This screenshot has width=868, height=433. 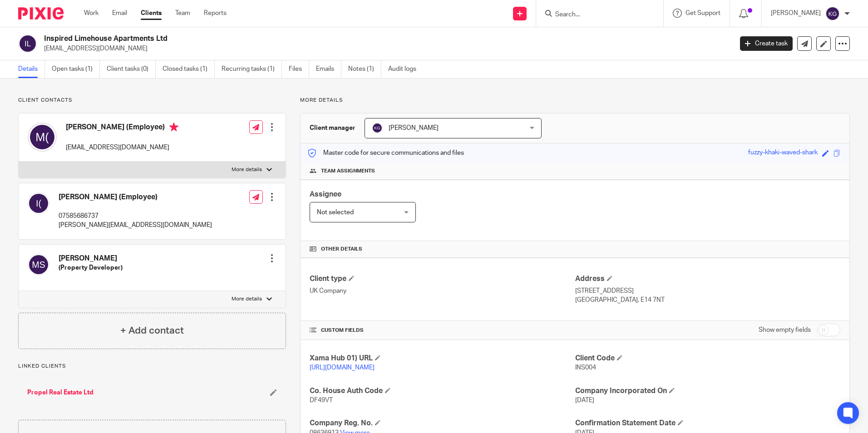 What do you see at coordinates (442, 291) in the screenshot?
I see `p: UK Company` at bounding box center [442, 291].